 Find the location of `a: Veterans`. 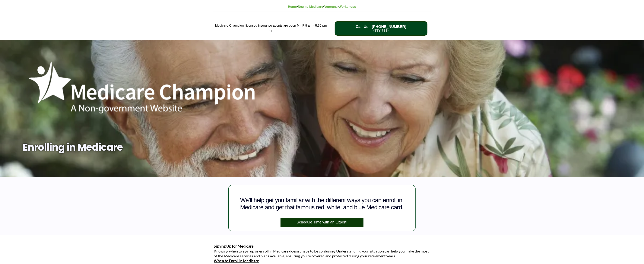

a: Veterans is located at coordinates (331, 6).